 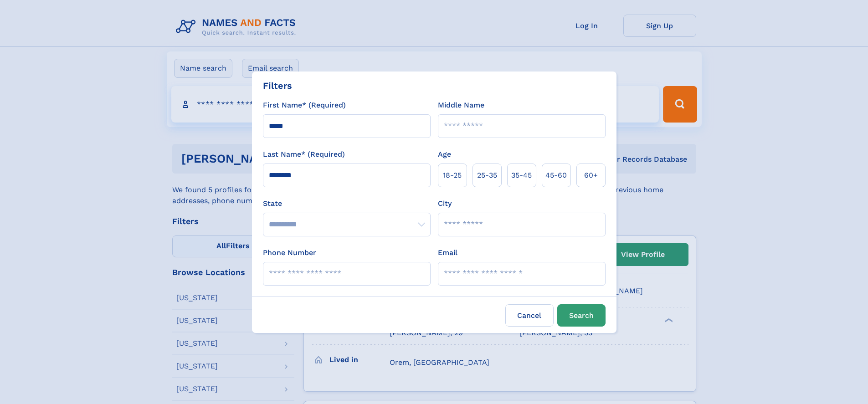 What do you see at coordinates (445, 154) in the screenshot?
I see `label: Age` at bounding box center [445, 154].